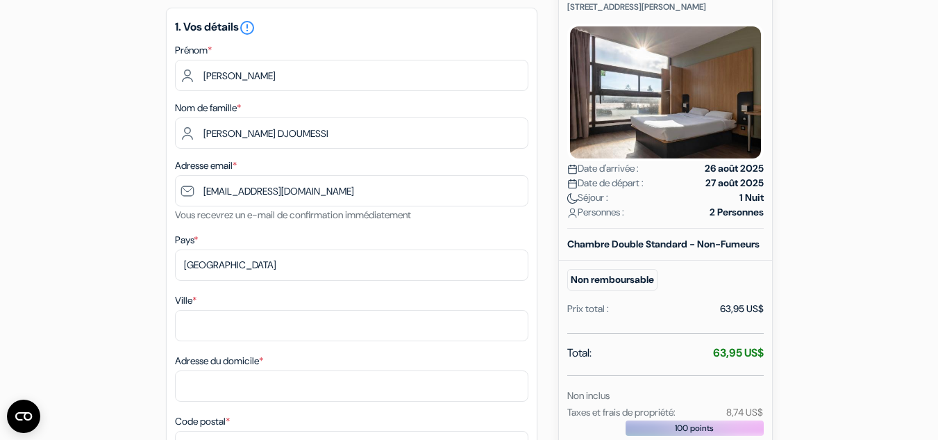 The width and height of the screenshot is (938, 440). What do you see at coordinates (193, 50) in the screenshot?
I see `label: Prénom` at bounding box center [193, 50].